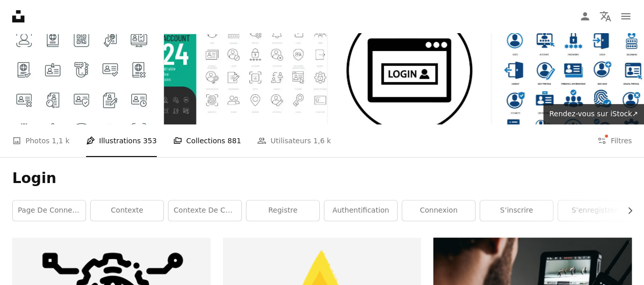 The width and height of the screenshot is (644, 285). Describe the element at coordinates (205, 211) in the screenshot. I see `a: Contexte de connexion` at that location.